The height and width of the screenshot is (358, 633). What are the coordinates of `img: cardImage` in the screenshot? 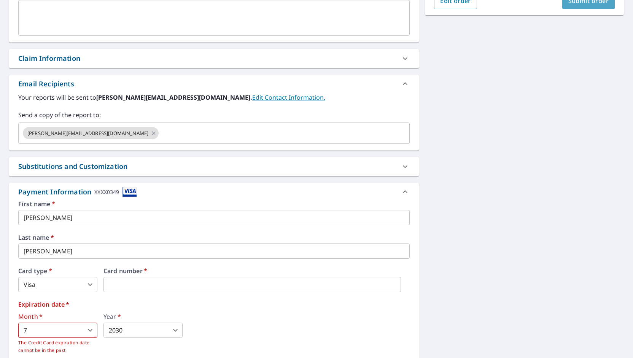 It's located at (130, 192).